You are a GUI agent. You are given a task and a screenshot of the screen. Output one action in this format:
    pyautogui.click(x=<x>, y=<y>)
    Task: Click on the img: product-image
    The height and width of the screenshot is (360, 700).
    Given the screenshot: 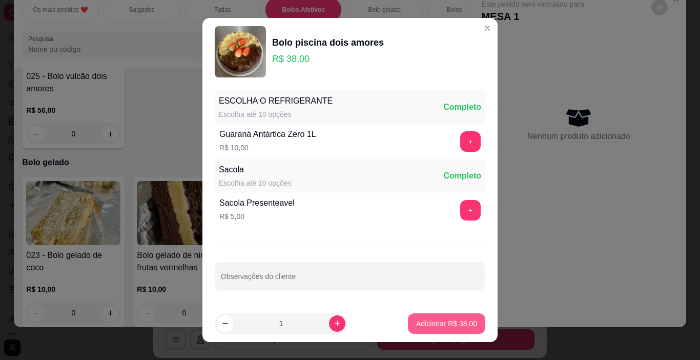 What is the action you would take?
    pyautogui.click(x=240, y=52)
    